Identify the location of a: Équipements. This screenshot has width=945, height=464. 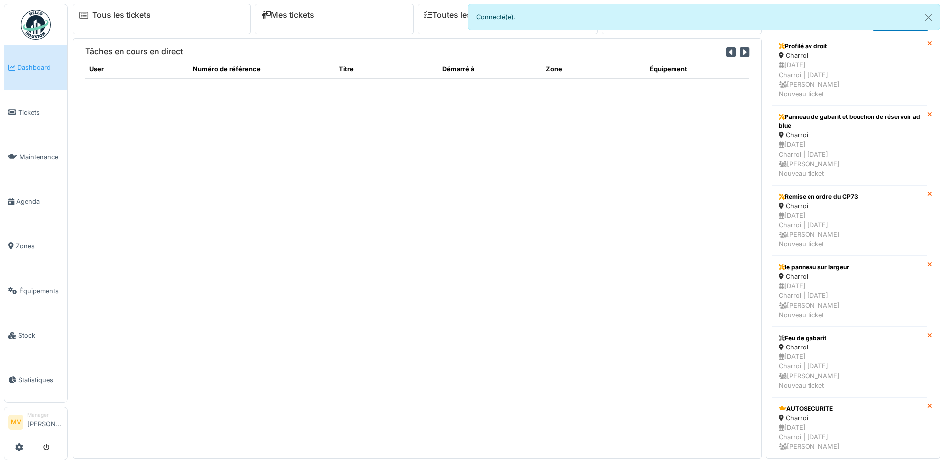
(36, 291).